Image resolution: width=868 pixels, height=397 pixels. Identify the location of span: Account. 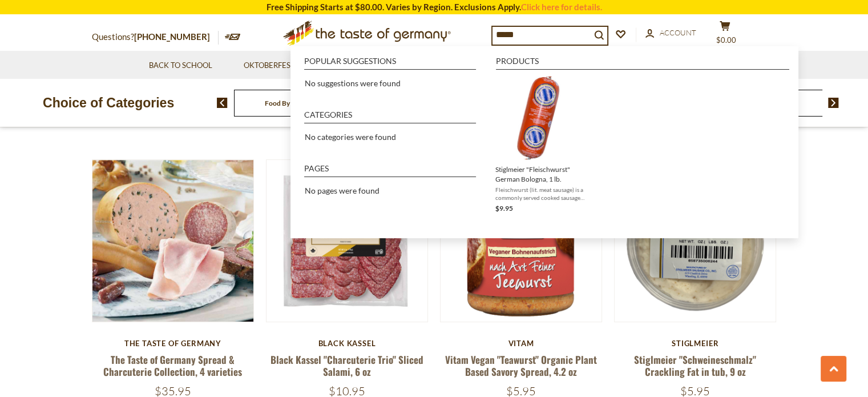
(678, 32).